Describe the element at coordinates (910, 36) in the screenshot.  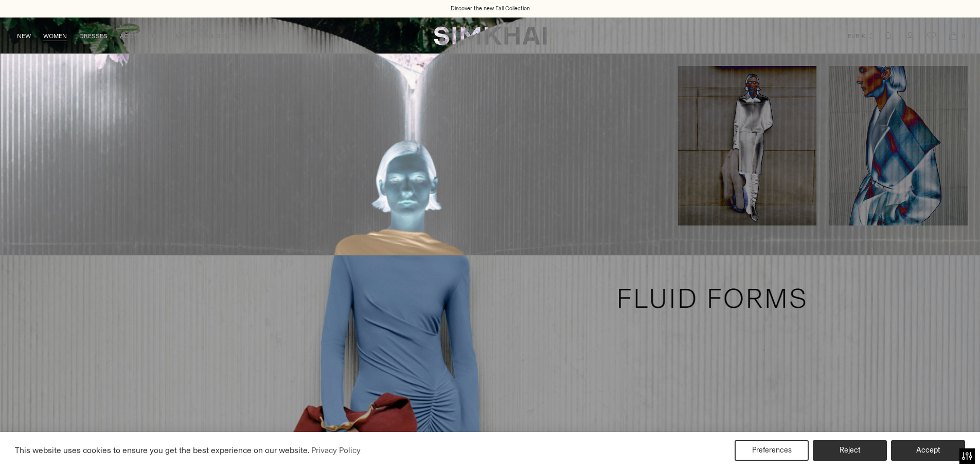
I see `a: Go to the account page` at that location.